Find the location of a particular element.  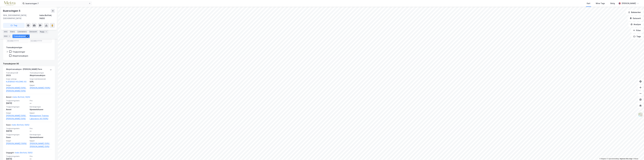

button: Tags is located at coordinates (637, 36).